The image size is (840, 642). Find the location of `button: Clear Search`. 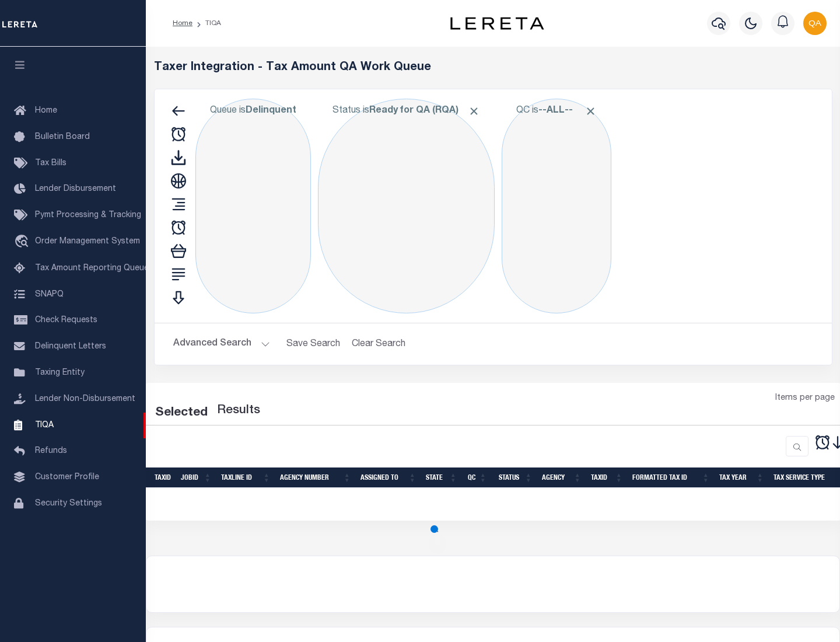

button: Clear Search is located at coordinates (379, 343).